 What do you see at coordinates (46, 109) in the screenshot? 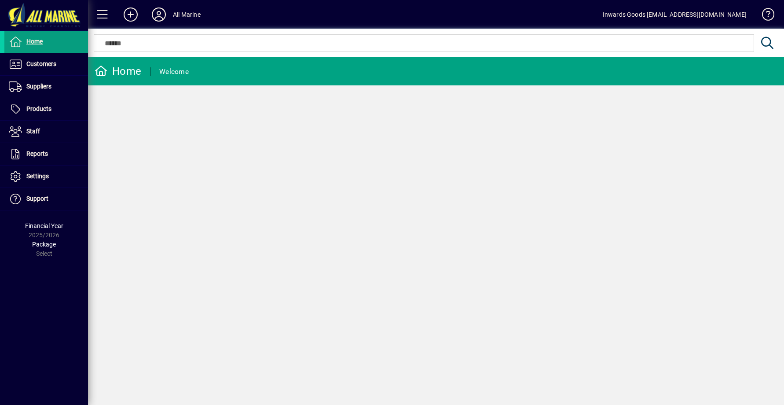
I see `a: Products` at bounding box center [46, 109].